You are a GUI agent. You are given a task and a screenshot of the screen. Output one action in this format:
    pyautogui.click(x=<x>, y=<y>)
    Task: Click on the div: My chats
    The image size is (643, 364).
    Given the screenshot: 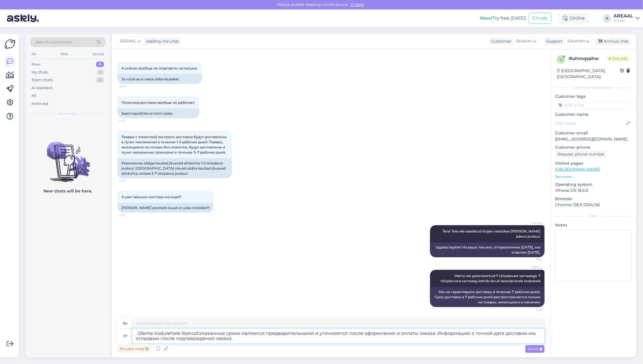 What is the action you would take?
    pyautogui.click(x=39, y=72)
    